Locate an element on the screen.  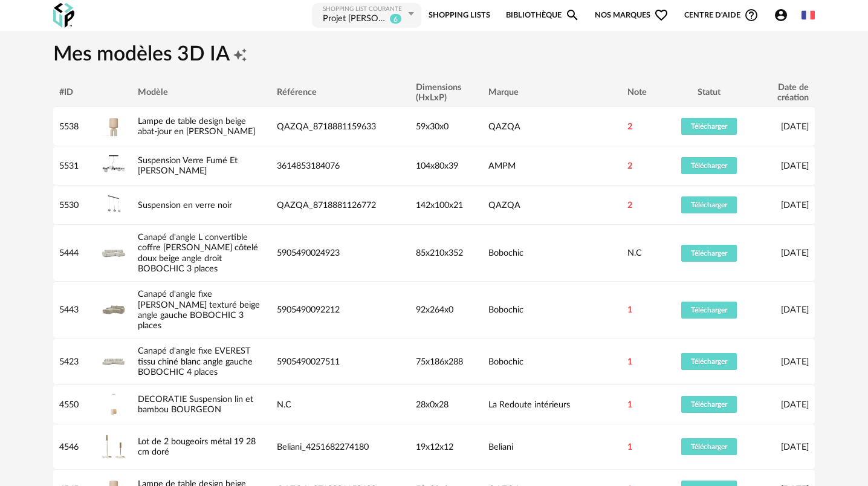
span: 5905490027511 is located at coordinates (309, 361).